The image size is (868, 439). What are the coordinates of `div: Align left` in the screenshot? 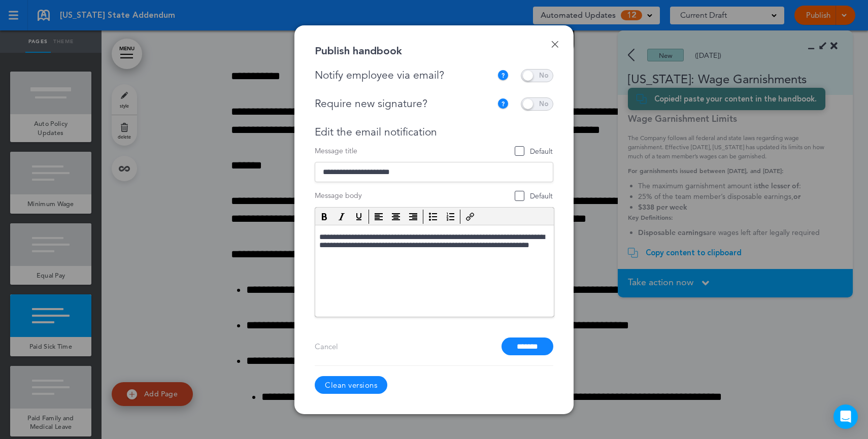 It's located at (379, 217).